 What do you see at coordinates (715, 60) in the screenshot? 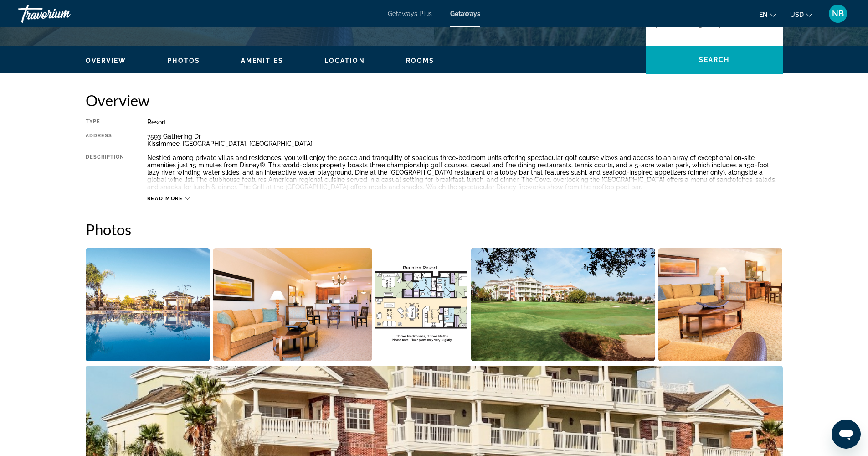
I see `button: Search` at bounding box center [715, 60].